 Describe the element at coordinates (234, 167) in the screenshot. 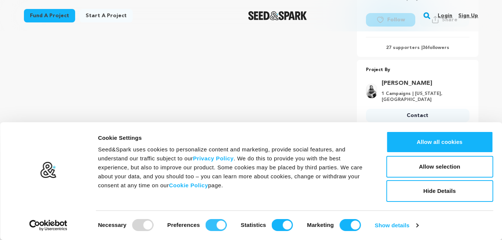

I see `div: Seed&Spark uses cookies to personalize content and marketing, provide social features, and unders...` at that location.